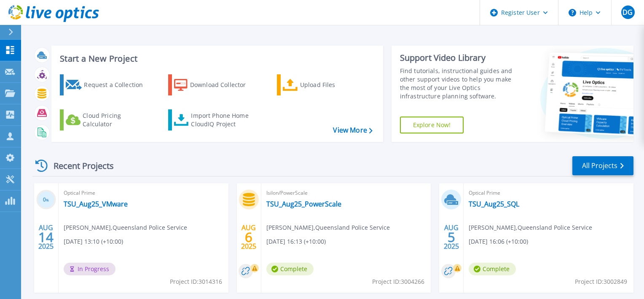 The image size is (644, 299). Describe the element at coordinates (346, 193) in the screenshot. I see `span: Isilon/PowerScale` at that location.